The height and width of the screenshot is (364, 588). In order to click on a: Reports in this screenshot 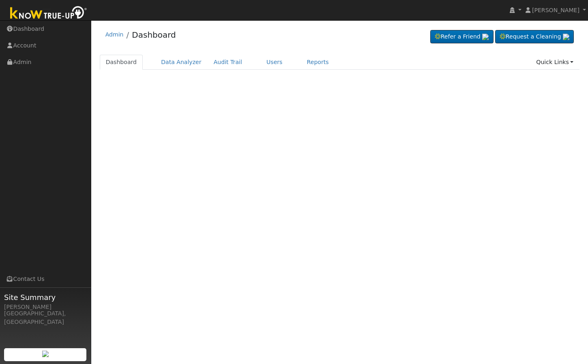, I will do `click(318, 62)`.